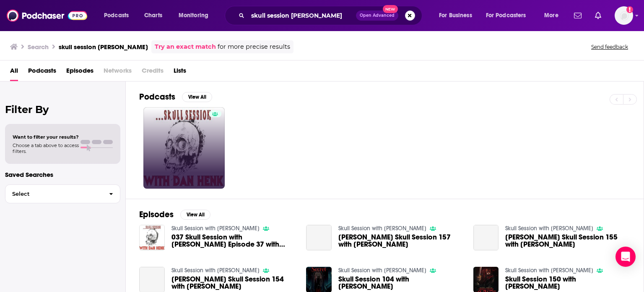  I want to click on h2: Filter By, so click(62, 109).